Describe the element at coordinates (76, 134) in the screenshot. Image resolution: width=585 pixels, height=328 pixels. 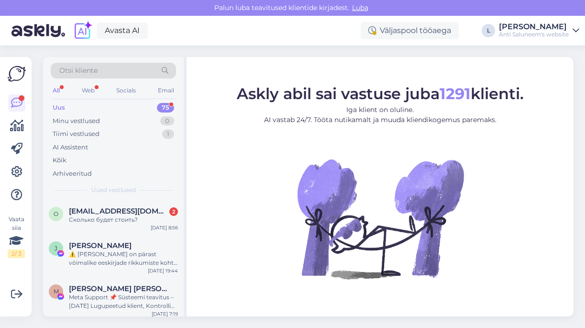
I see `div: Tiimi vestlused` at that location.